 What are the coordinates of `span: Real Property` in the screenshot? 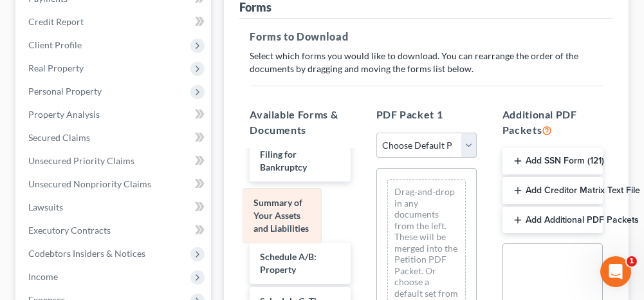 It's located at (56, 68).